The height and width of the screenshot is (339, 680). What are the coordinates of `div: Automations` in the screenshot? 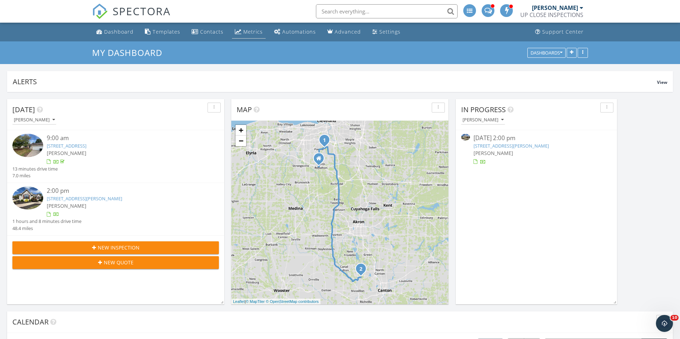 It's located at (299, 32).